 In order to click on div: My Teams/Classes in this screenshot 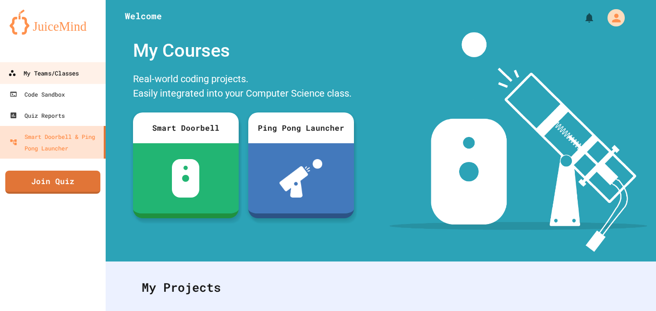, I will do `click(43, 73)`.